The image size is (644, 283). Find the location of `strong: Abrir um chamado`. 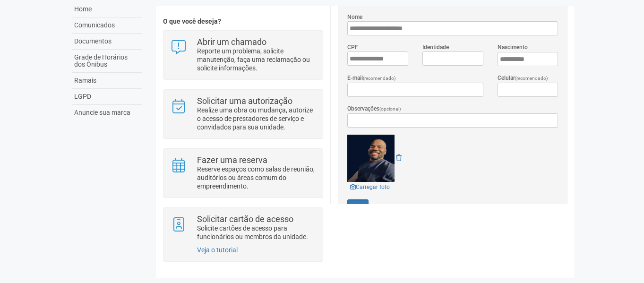

strong: Abrir um chamado is located at coordinates (232, 42).